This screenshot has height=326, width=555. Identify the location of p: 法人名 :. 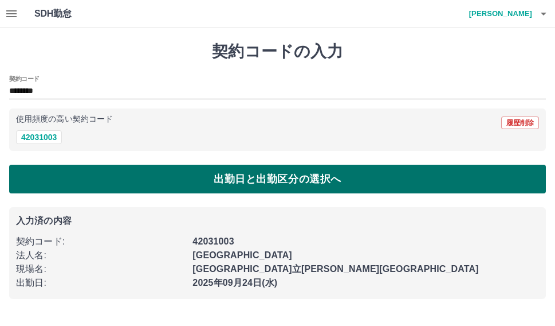
(101, 255).